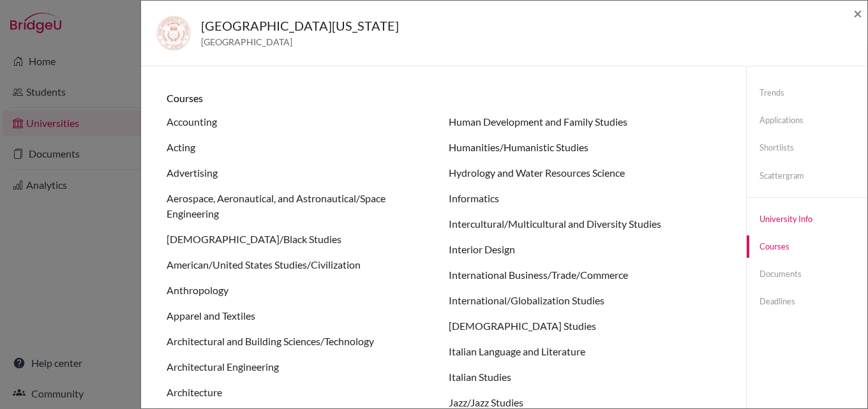 The image size is (868, 409). What do you see at coordinates (585, 173) in the screenshot?
I see `li: Hydrology and Water Resources Science` at bounding box center [585, 173].